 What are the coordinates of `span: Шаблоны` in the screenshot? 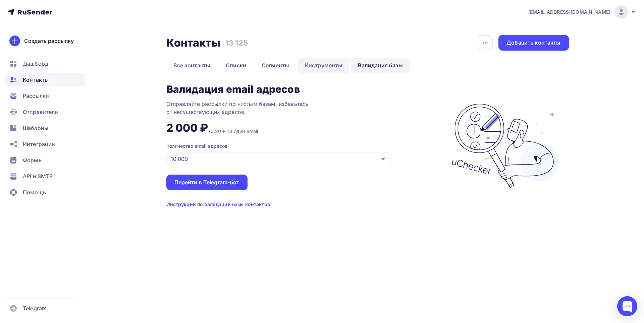 It's located at (36, 128).